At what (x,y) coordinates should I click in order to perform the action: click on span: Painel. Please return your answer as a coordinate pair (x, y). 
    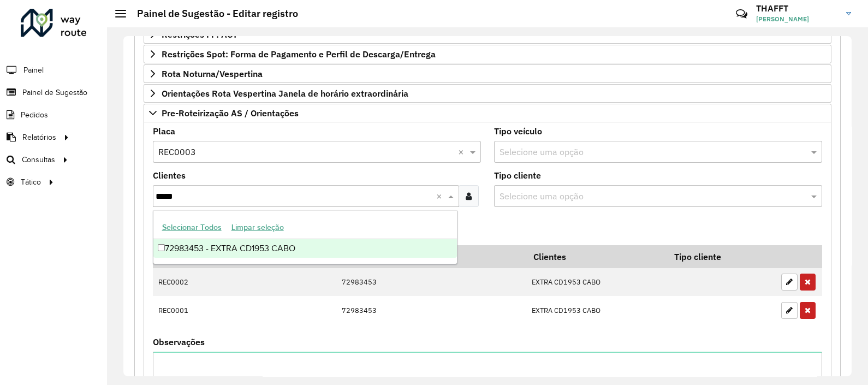
    Looking at the image, I should click on (34, 70).